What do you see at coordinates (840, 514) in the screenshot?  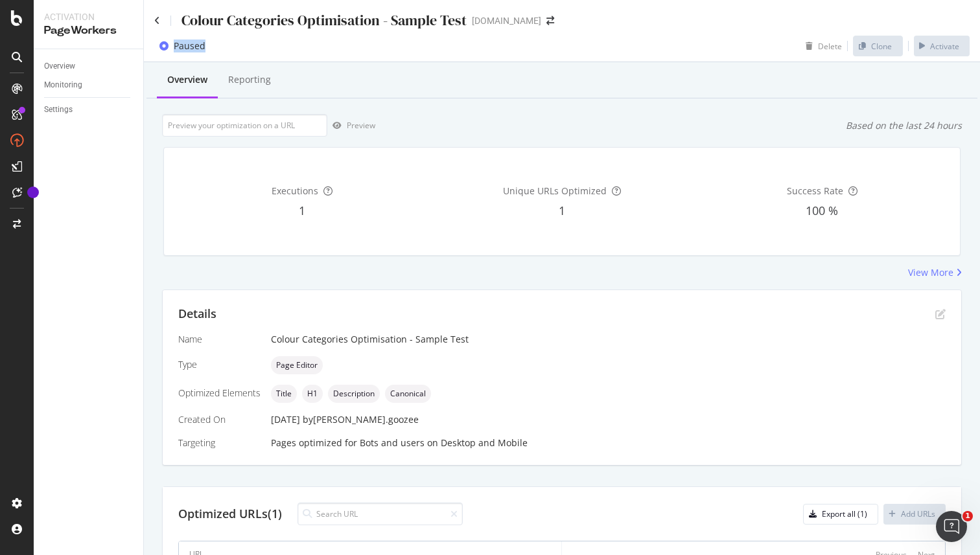 I see `button: Export all (1)` at bounding box center [840, 514].